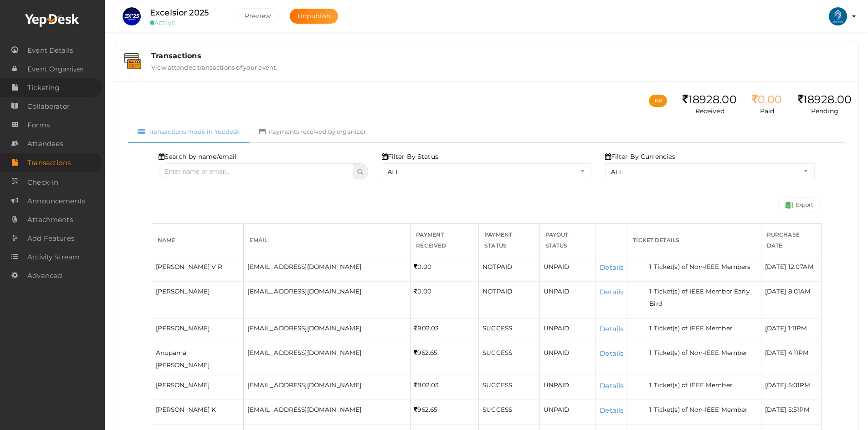 The width and height of the screenshot is (868, 430). I want to click on small: ACTIVE, so click(186, 23).